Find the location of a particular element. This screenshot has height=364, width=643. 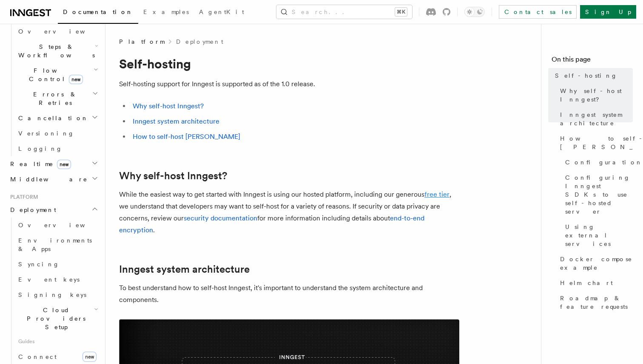

span: Documentation is located at coordinates (98, 12).